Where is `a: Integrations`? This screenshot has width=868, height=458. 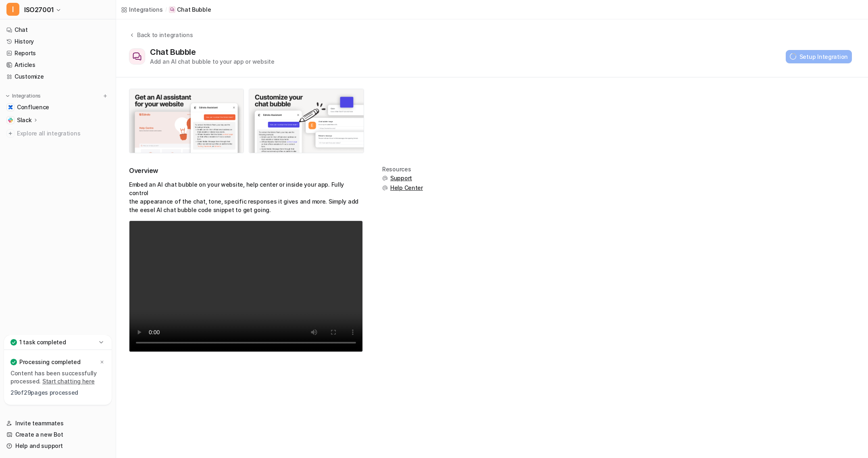 a: Integrations is located at coordinates (142, 9).